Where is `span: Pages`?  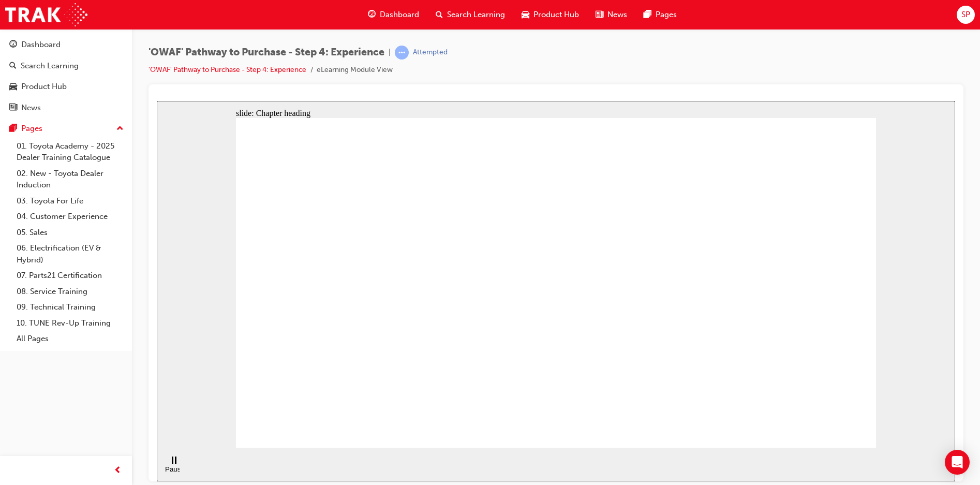
span: Pages is located at coordinates (666, 14).